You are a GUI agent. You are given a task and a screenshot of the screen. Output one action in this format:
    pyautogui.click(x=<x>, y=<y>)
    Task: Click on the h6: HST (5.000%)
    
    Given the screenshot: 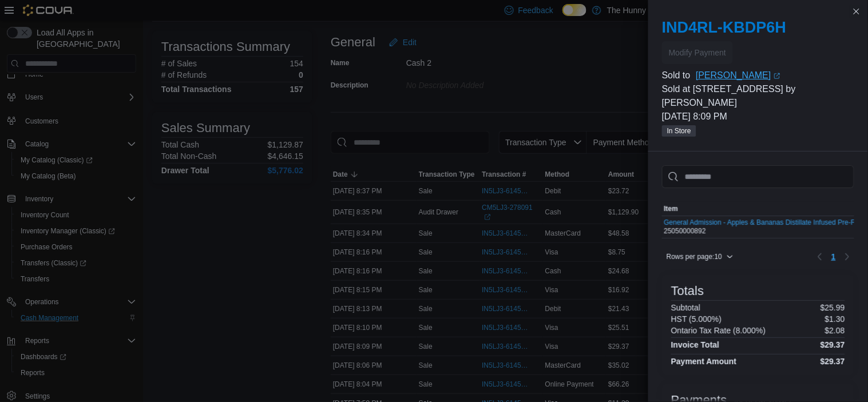 What is the action you would take?
    pyautogui.click(x=696, y=319)
    